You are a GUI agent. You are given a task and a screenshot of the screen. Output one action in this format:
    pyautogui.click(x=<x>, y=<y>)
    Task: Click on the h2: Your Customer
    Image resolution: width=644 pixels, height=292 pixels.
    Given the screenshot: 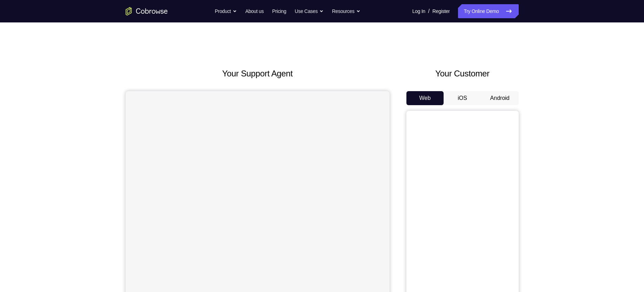 What is the action you would take?
    pyautogui.click(x=462, y=74)
    